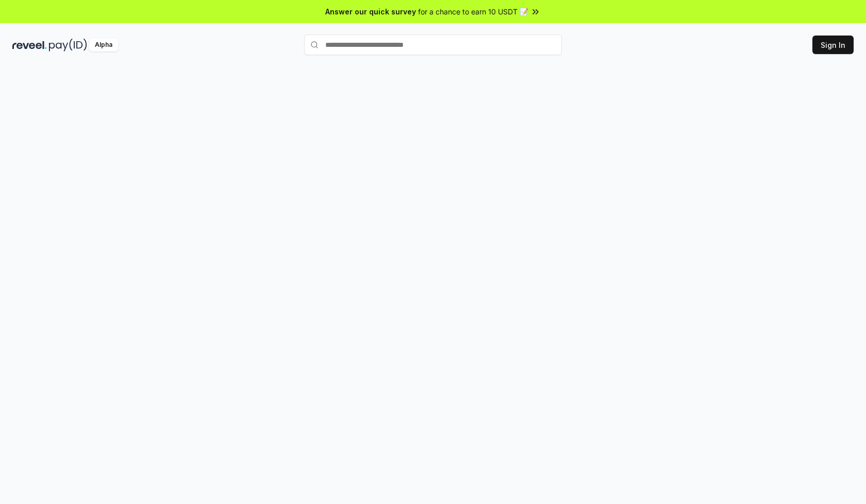  Describe the element at coordinates (832, 44) in the screenshot. I see `button: Sign In` at that location.